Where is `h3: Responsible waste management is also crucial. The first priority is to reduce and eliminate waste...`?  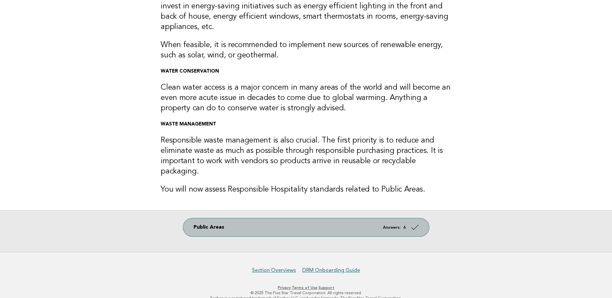 h3: Responsible waste management is also crucial. The first priority is to reduce and eliminate waste... is located at coordinates (306, 156).